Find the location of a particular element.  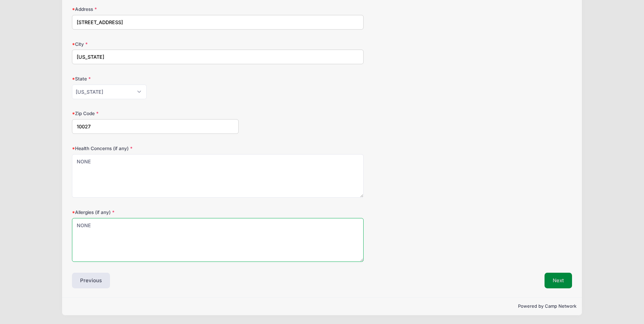

button: Next is located at coordinates (558, 280).